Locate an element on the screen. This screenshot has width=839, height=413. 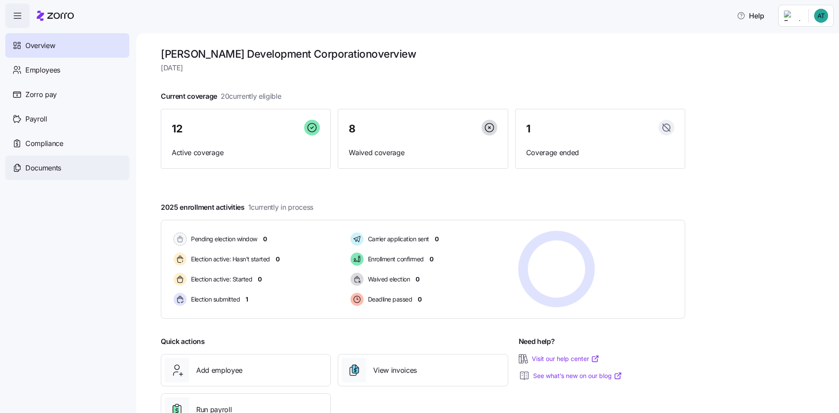
span: View invoices is located at coordinates (395, 370).